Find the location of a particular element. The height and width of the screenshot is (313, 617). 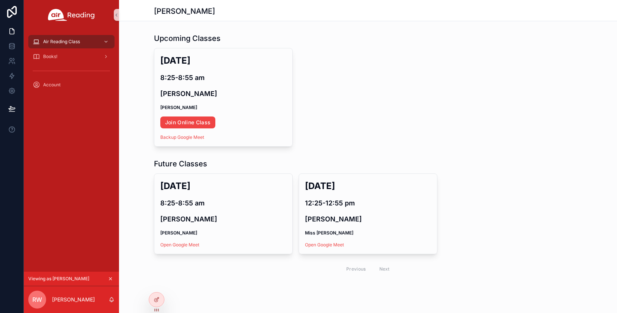

a: Backup Google Meet is located at coordinates (182, 137).